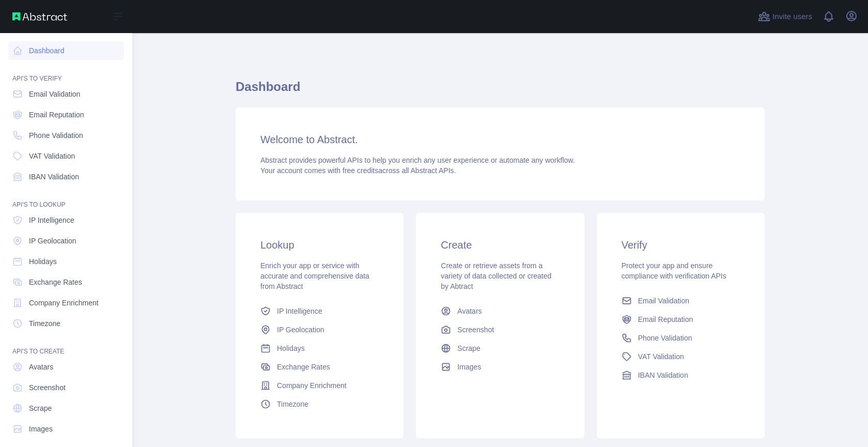  I want to click on span: Create or retrieve assets from a variety of data collected or created by Abtract, so click(496, 275).